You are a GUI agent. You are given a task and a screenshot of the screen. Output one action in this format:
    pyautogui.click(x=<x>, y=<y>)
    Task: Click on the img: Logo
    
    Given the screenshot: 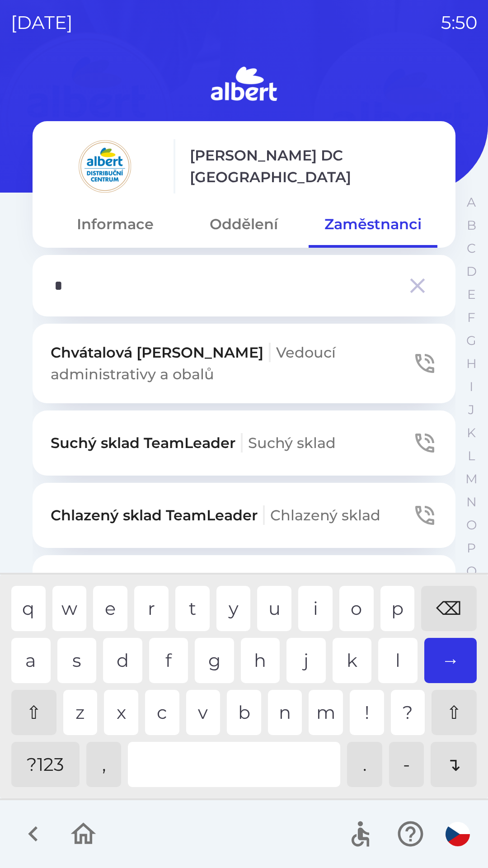 What is the action you would take?
    pyautogui.click(x=244, y=85)
    